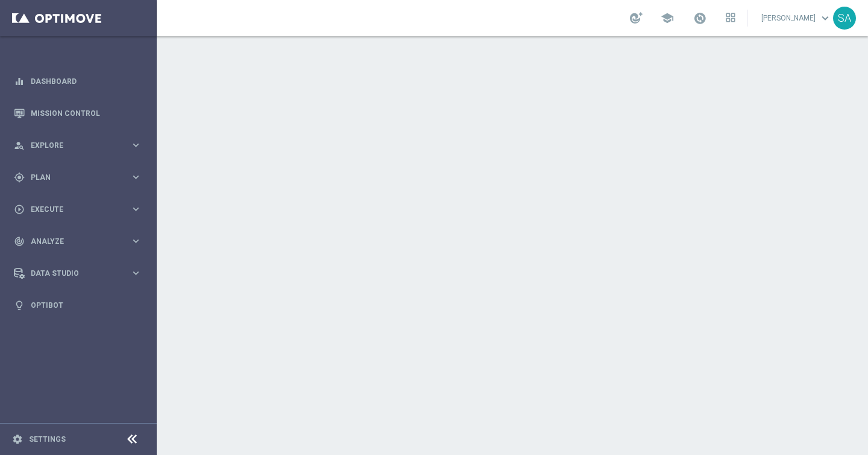  What do you see at coordinates (19, 241) in the screenshot?
I see `i: track_changes` at bounding box center [19, 241].